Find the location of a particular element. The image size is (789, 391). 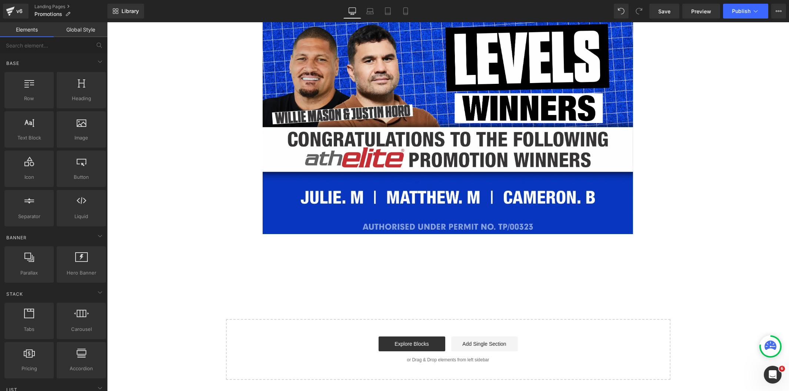

a: Global Style is located at coordinates (80, 30).